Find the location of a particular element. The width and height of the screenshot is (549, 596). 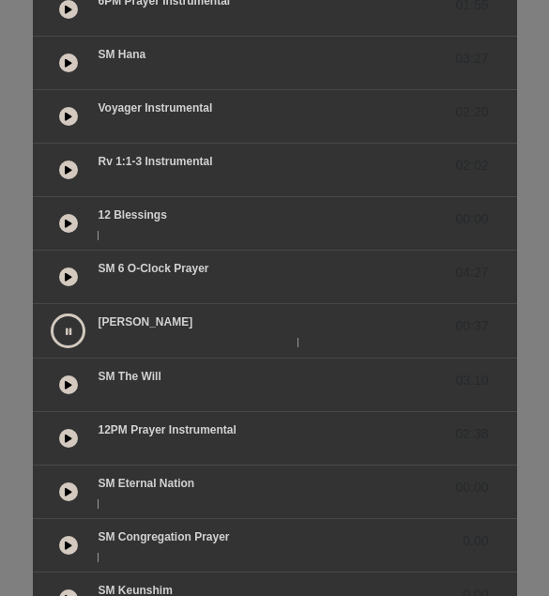

span: 03:10 is located at coordinates (471, 380).